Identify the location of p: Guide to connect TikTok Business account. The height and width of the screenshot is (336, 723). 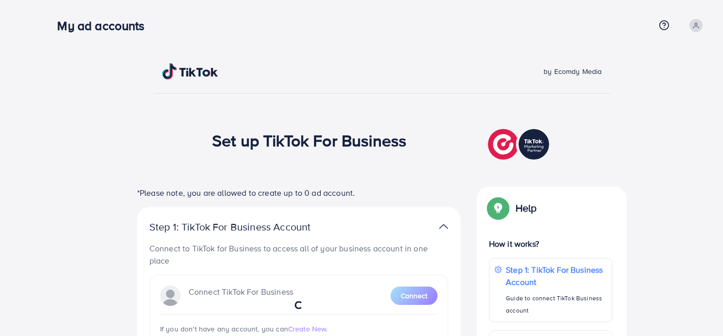
(556, 304).